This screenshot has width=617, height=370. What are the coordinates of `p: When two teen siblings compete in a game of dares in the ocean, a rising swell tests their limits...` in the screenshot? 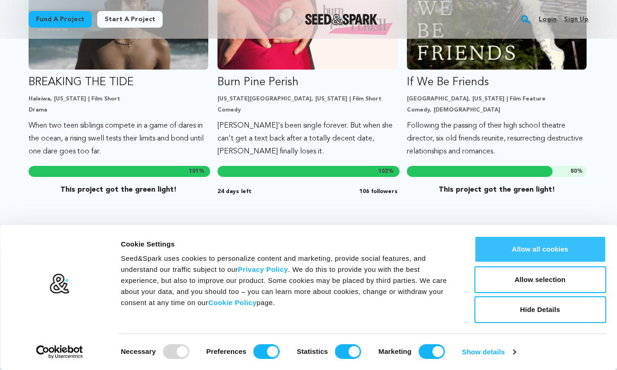 It's located at (118, 139).